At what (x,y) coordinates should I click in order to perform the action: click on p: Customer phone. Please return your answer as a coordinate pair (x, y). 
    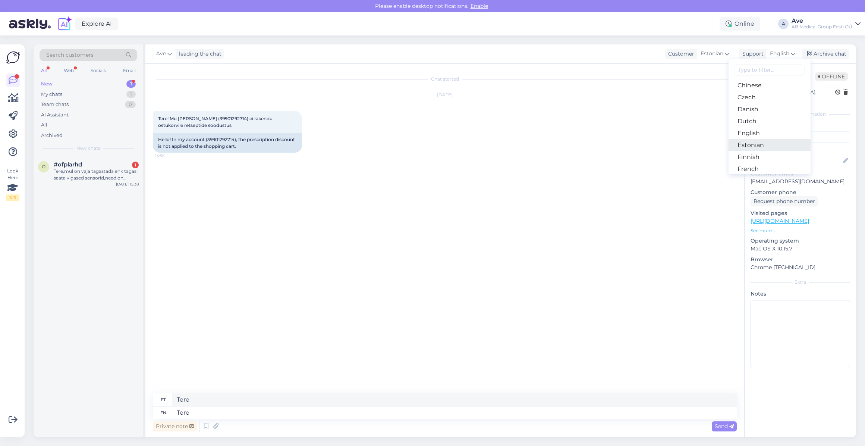
    Looking at the image, I should click on (800, 192).